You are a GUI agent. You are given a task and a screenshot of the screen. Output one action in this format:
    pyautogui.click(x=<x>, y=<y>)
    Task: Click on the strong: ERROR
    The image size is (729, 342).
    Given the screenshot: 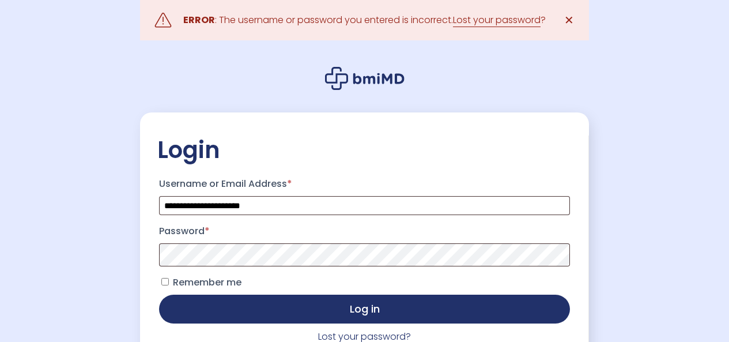 What is the action you would take?
    pyautogui.click(x=199, y=20)
    